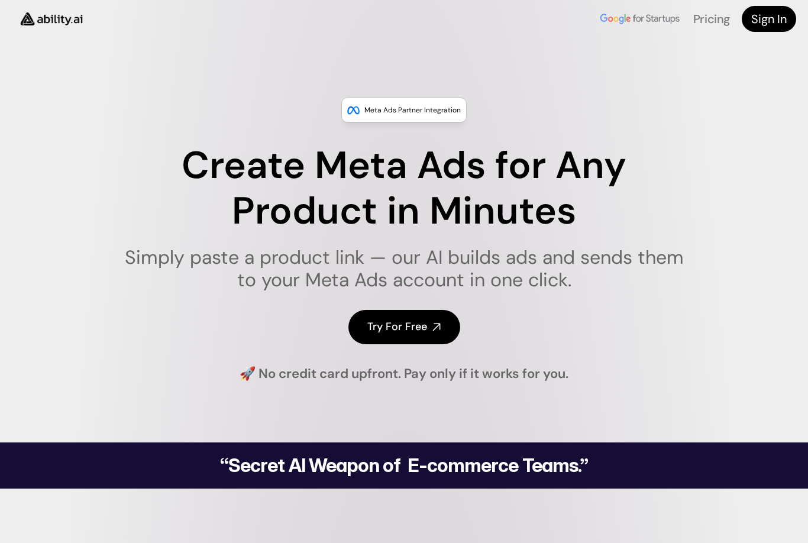 Image resolution: width=808 pixels, height=543 pixels. I want to click on h4: Try For Free, so click(397, 326).